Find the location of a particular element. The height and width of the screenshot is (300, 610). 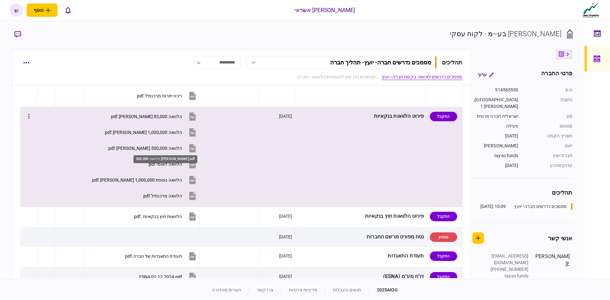

div: סוג is located at coordinates (549, 116).